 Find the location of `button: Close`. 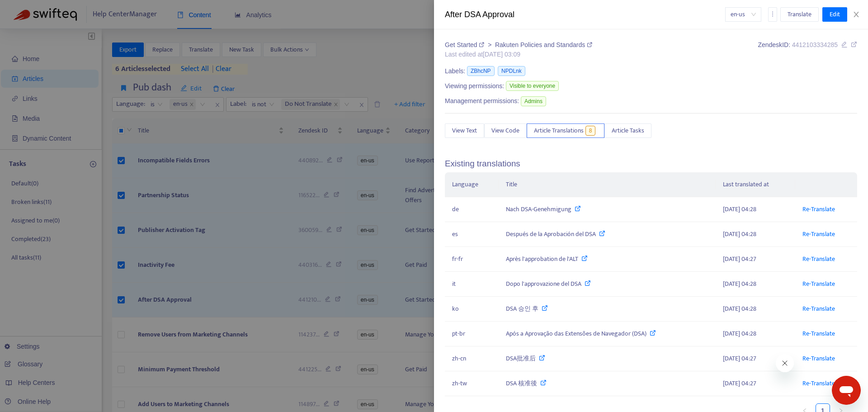

button: Close is located at coordinates (856, 15).